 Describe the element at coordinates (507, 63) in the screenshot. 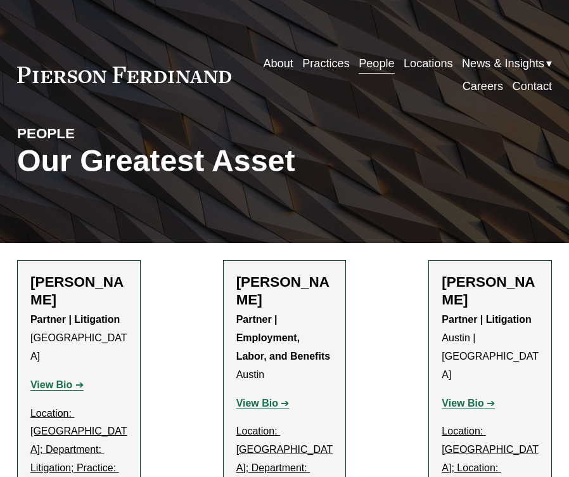

I see `a: folder dropdown` at that location.